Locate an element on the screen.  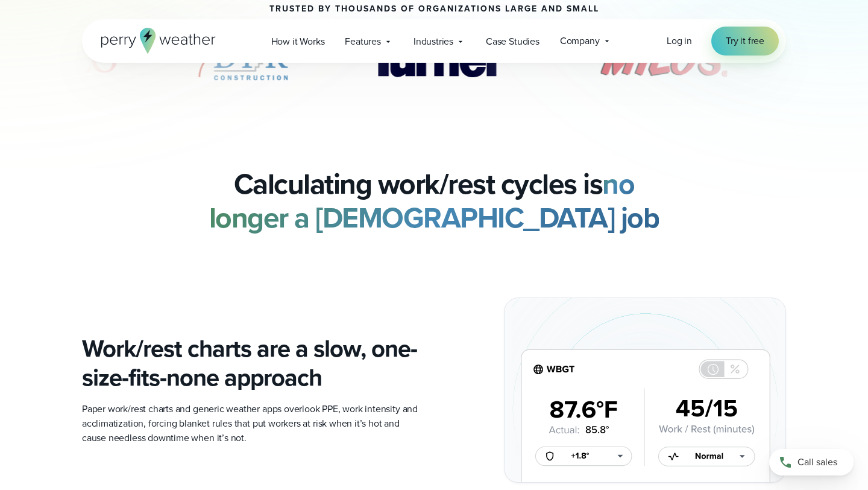
h2: Calculating work/rest cycles is is located at coordinates (434, 201).